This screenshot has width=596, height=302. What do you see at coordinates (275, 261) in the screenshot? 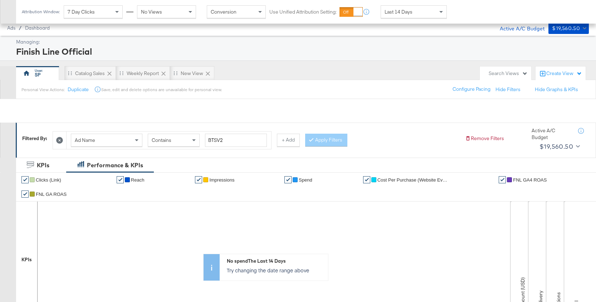
I see `div: No spend The Last 14 Days` at bounding box center [275, 261].